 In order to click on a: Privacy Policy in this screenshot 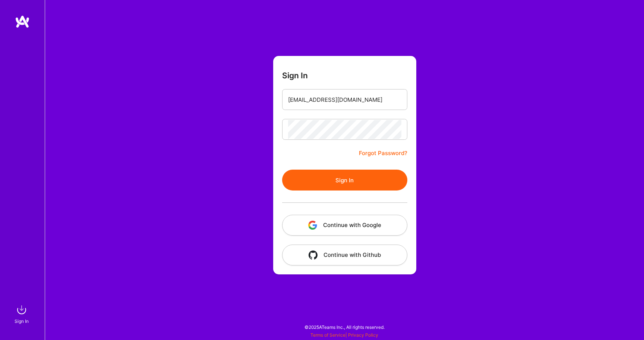, I will do `click(363, 335)`.